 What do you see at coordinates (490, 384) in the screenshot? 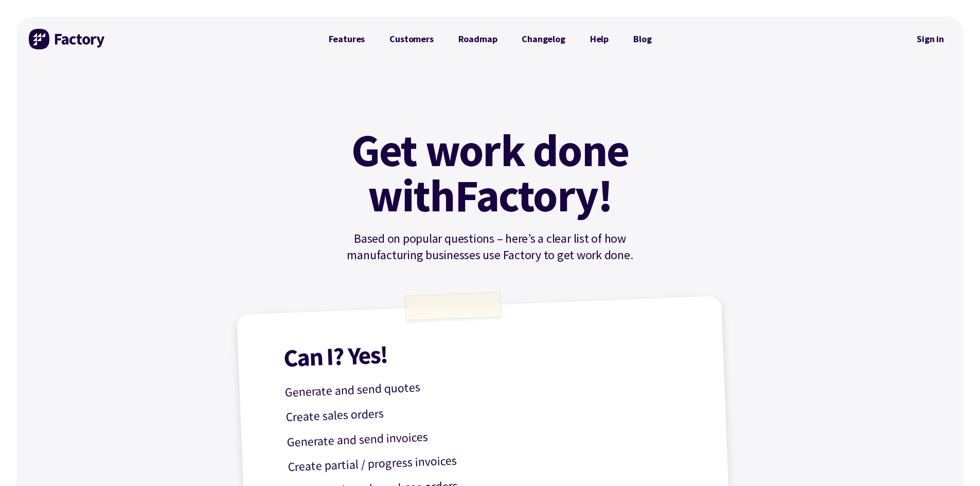
I see `p: Generate and send quotes` at bounding box center [490, 384].